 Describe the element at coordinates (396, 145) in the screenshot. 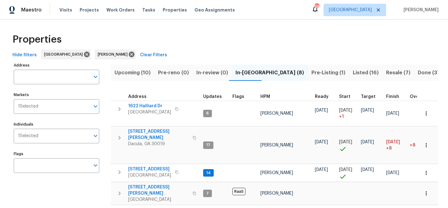

I see `td: Scheduled to finish 8 day(s) late` at that location.